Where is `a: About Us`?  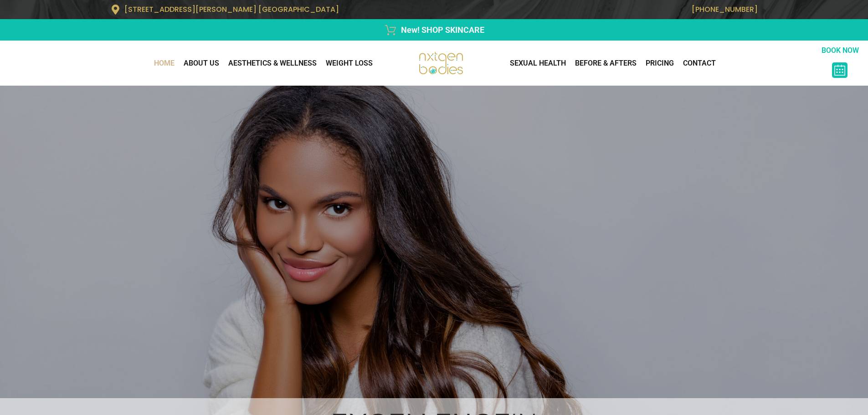 a: About Us is located at coordinates (202, 63).